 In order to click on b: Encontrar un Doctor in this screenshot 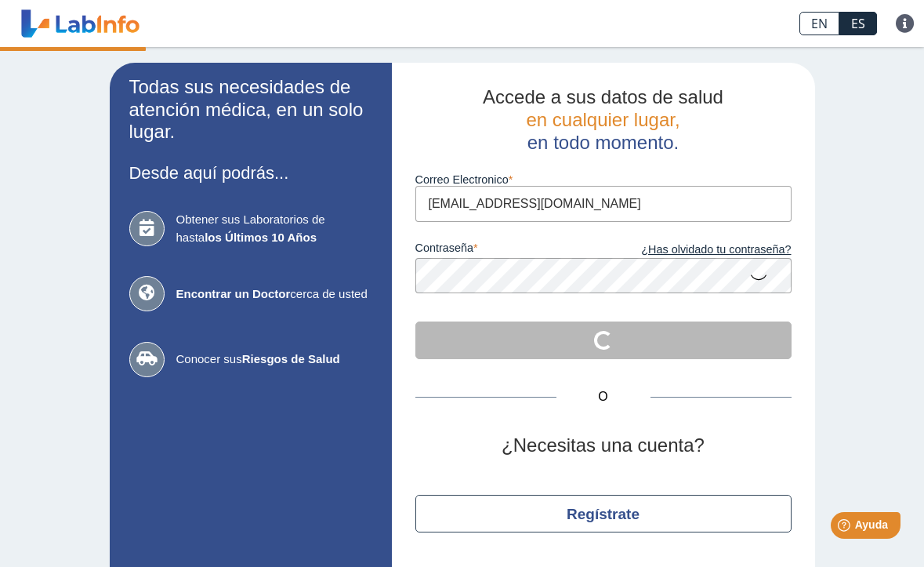, I will do `click(233, 293)`.